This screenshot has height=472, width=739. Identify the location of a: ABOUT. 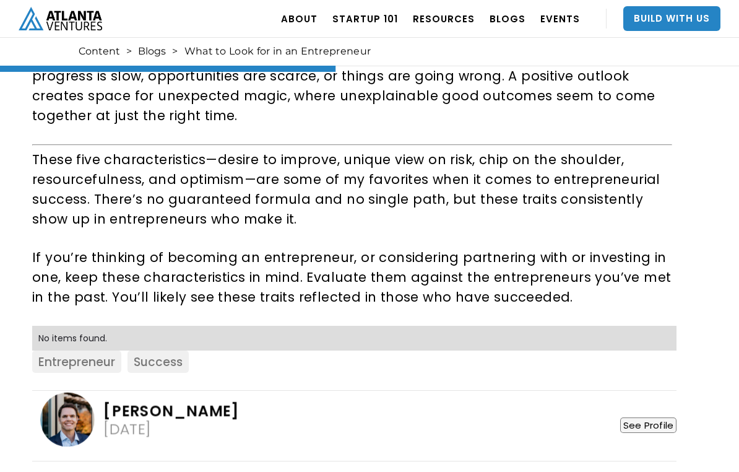
(299, 19).